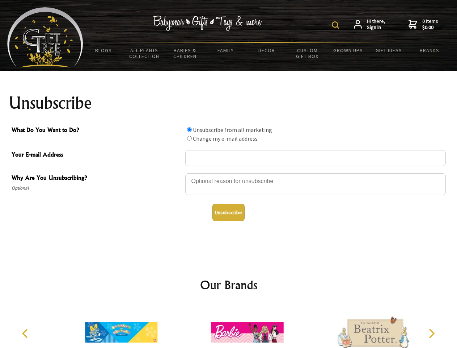  What do you see at coordinates (267, 50) in the screenshot?
I see `a: Decor` at bounding box center [267, 50].